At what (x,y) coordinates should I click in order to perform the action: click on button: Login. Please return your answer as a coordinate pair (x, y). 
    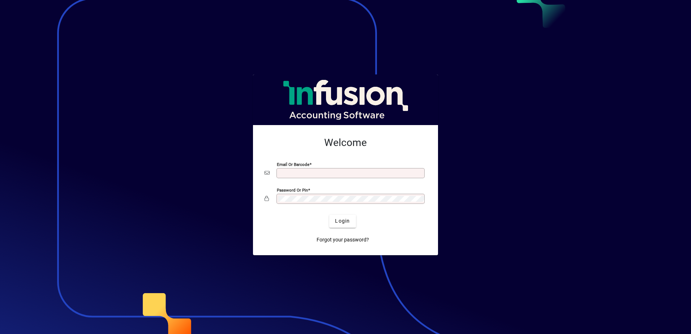
    Looking at the image, I should click on (342, 221).